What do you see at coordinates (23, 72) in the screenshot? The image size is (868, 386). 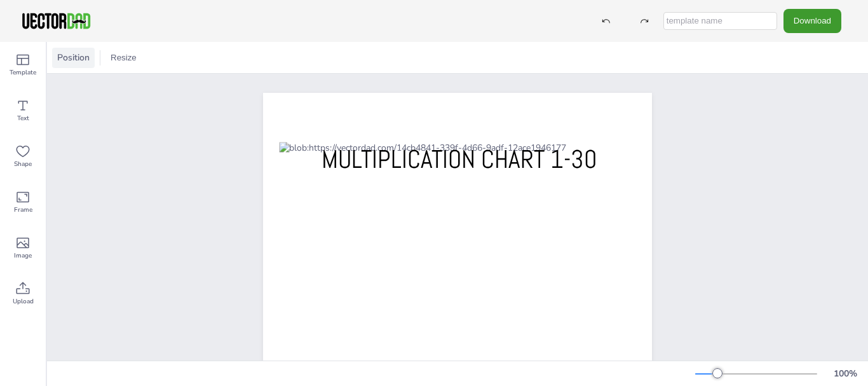 I see `span: Template` at bounding box center [23, 72].